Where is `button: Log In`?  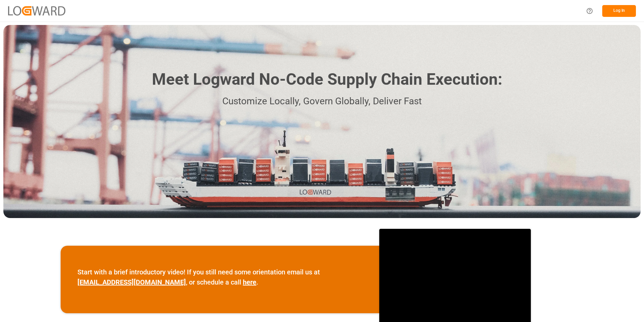
button: Log In is located at coordinates (619, 11).